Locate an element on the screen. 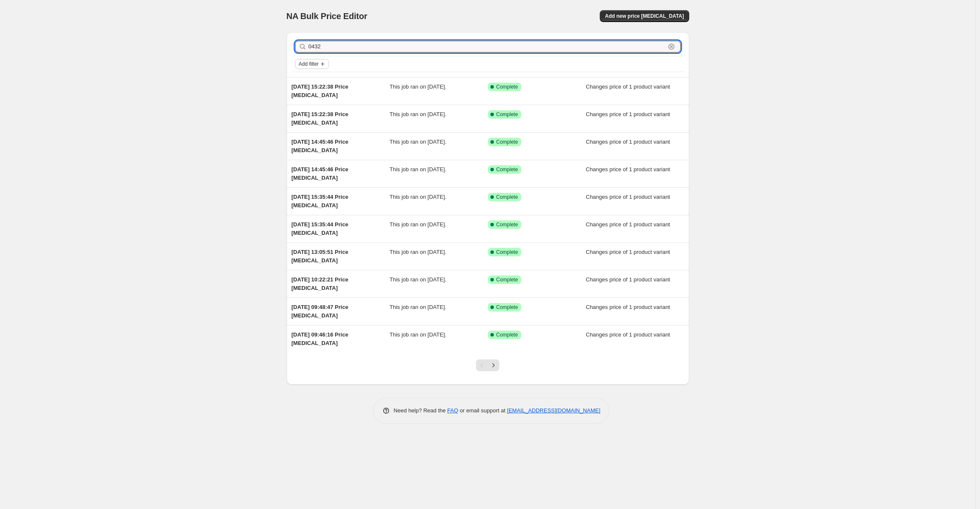  button: Add filter is located at coordinates (312, 64).